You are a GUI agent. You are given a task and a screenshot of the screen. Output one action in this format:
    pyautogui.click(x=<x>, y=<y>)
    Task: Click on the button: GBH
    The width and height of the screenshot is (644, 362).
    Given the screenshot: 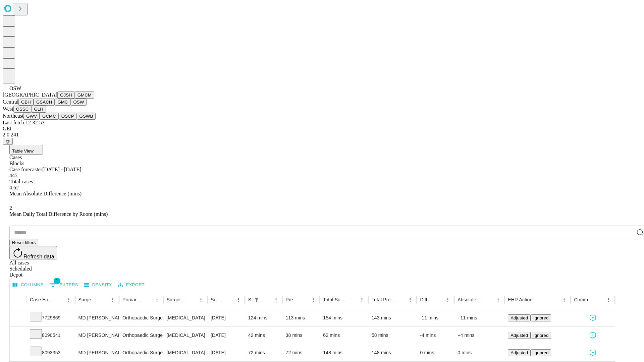 What is the action you would take?
    pyautogui.click(x=26, y=102)
    